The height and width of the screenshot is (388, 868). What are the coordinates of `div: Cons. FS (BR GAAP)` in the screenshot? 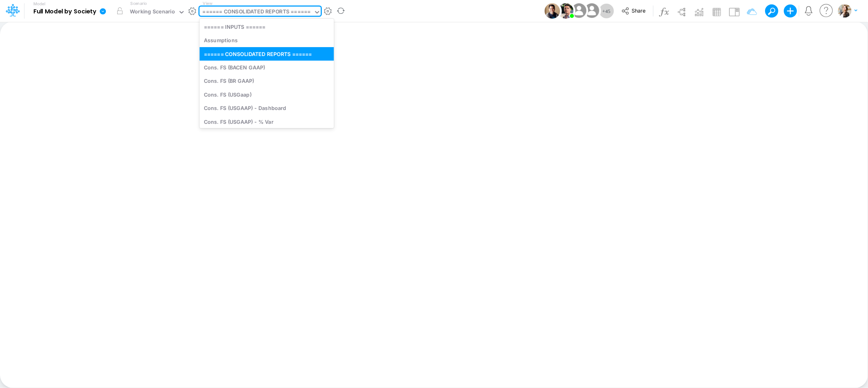 It's located at (266, 81).